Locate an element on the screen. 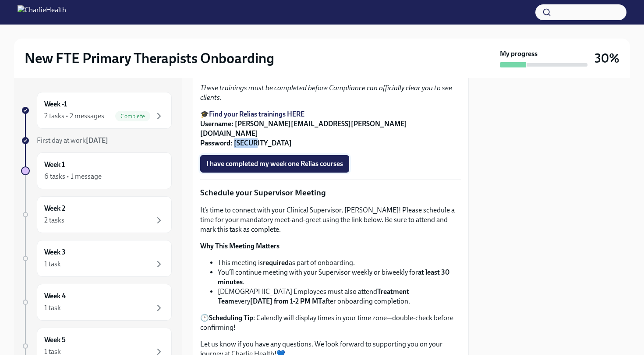 This screenshot has width=644, height=364. strong: Treatment Team is located at coordinates (313, 296).